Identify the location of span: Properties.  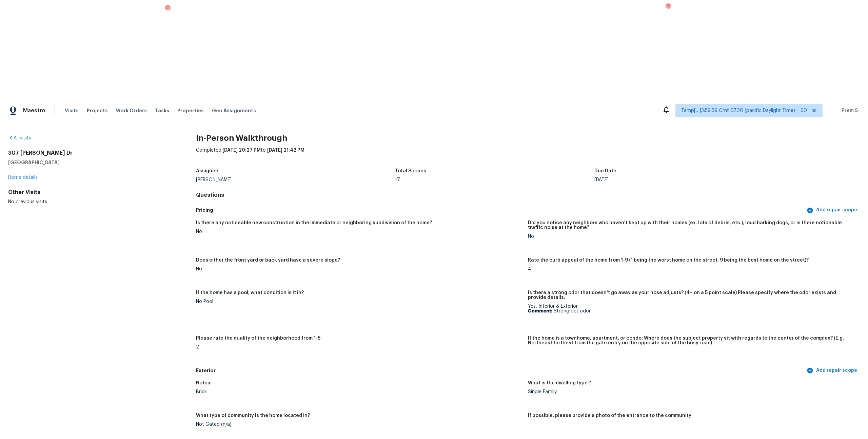
(191, 111).